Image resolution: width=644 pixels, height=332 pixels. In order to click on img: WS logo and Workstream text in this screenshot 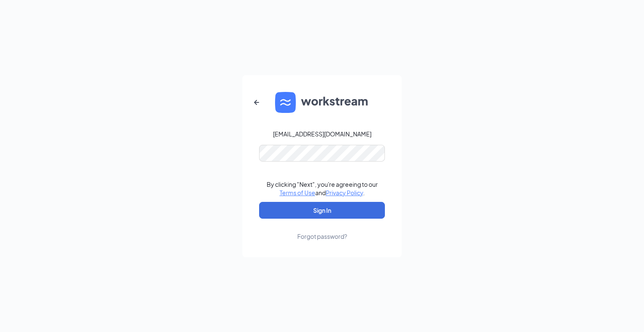, I will do `click(322, 102)`.